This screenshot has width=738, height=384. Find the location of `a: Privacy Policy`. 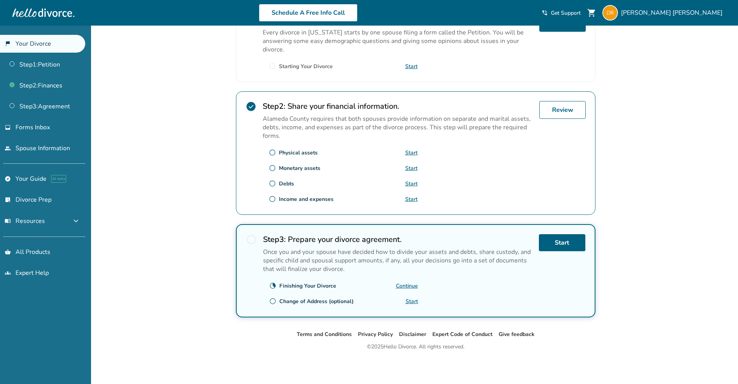

a: Privacy Policy is located at coordinates (375, 334).